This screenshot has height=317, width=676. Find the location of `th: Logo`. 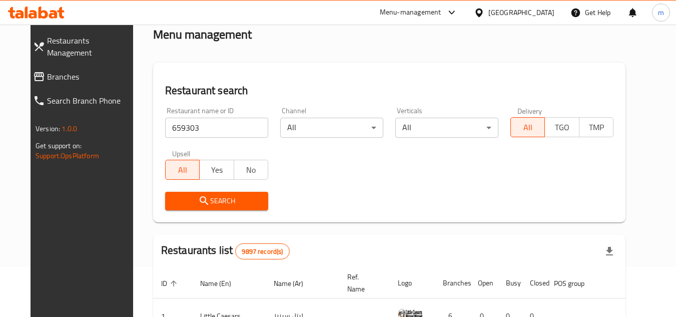

th: Logo is located at coordinates (413, 283).